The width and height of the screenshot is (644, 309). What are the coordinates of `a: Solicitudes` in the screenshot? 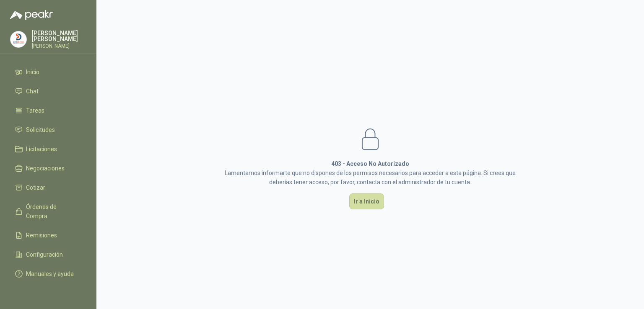 It's located at (48, 130).